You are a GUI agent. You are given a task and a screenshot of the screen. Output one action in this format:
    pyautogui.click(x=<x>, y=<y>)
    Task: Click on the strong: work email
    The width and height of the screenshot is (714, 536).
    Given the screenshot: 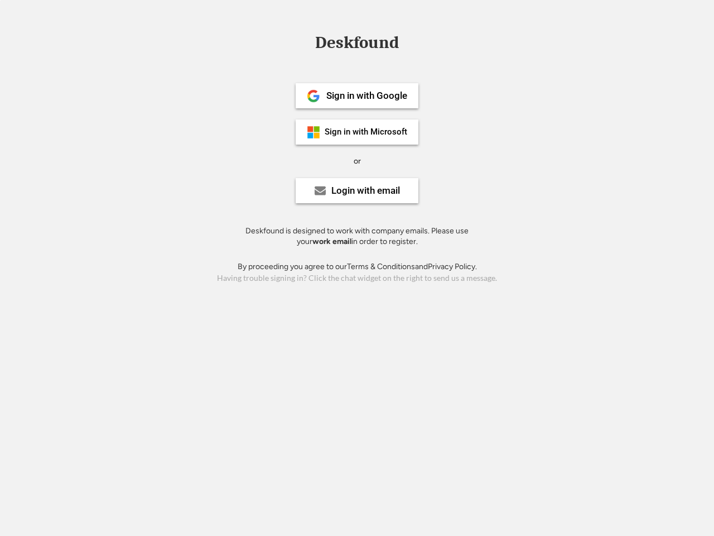 What is the action you would take?
    pyautogui.click(x=332, y=241)
    